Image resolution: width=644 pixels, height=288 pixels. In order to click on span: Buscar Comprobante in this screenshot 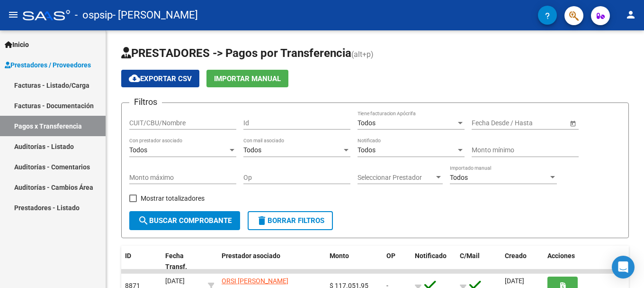, I will do `click(185, 220)`.